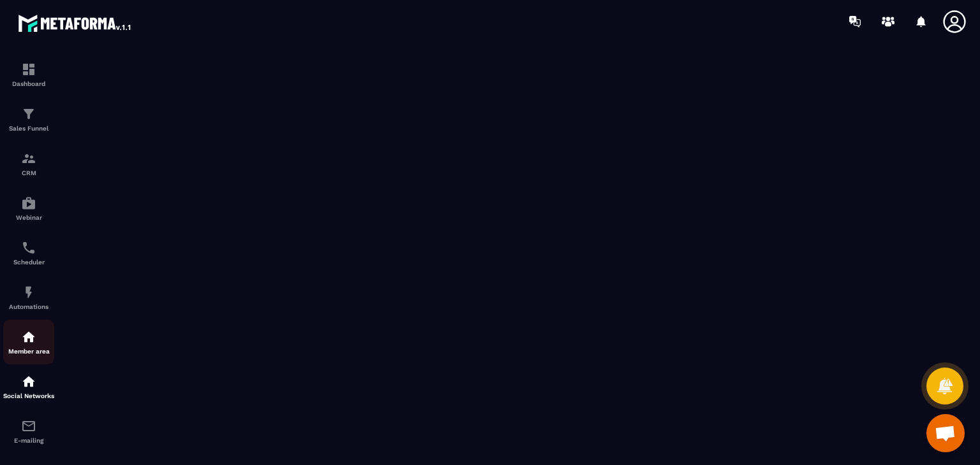  What do you see at coordinates (29, 298) in the screenshot?
I see `a: automationsautomationsAutomations` at bounding box center [29, 298].